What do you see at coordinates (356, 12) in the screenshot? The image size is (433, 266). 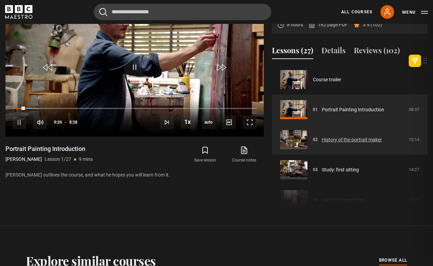 I see `a: All Courses` at bounding box center [356, 12].